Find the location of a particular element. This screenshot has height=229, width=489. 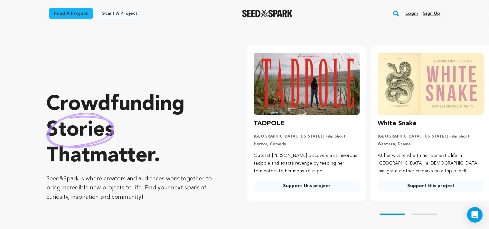

img: TADPOLE image is located at coordinates (307, 84).